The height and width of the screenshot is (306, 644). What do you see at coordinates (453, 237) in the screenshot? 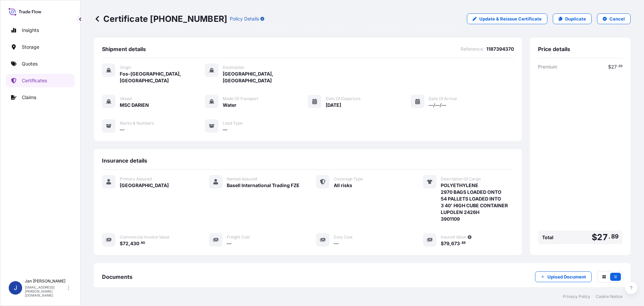
I see `span: Insured Value` at bounding box center [453, 237].